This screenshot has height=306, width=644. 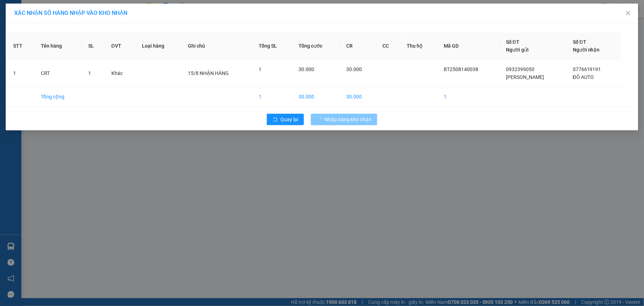 What do you see at coordinates (420, 46) in the screenshot?
I see `th: Thu hộ` at bounding box center [420, 46].